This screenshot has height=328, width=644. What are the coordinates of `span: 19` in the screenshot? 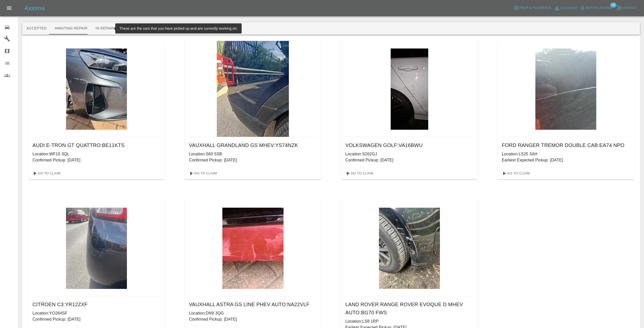 It's located at (613, 5).